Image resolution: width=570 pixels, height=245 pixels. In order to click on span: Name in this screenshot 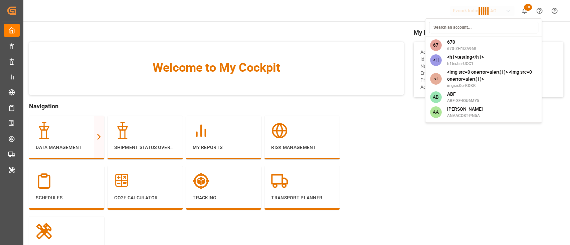, I will do `click(429, 66)`.